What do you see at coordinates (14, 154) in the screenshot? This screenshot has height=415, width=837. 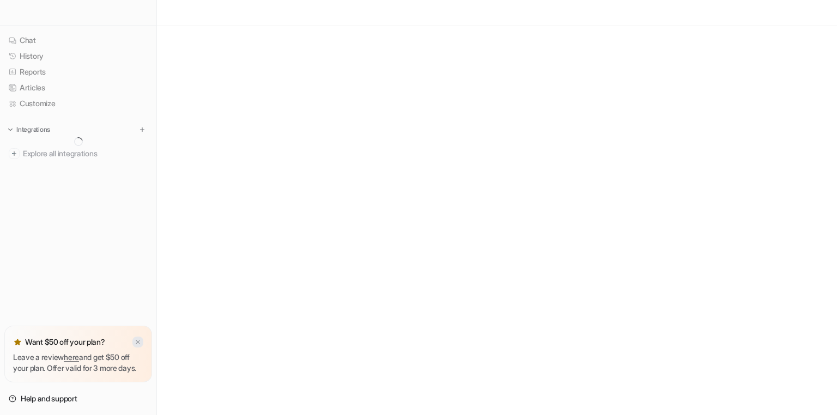 I see `img: explore all integrations` at bounding box center [14, 154].